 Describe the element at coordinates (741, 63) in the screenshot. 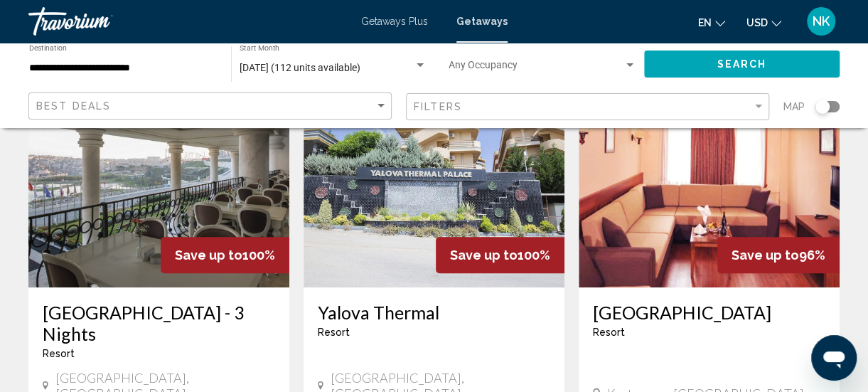

I see `button: Search` at that location.